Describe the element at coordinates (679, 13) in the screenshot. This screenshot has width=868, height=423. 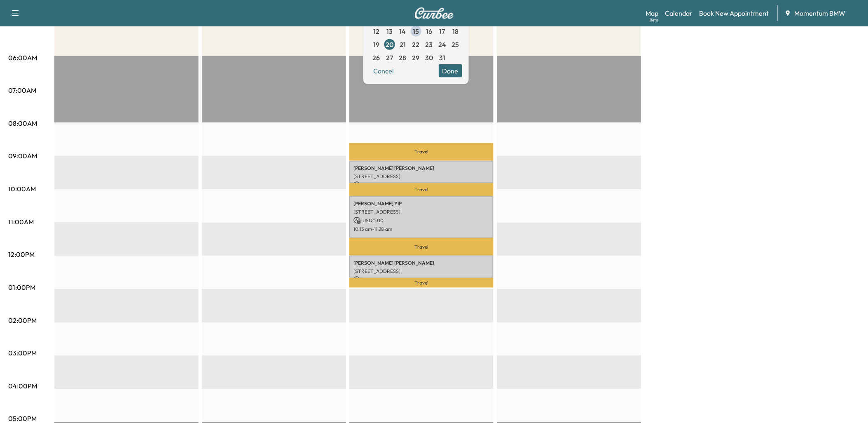
I see `a: Calendar` at that location.